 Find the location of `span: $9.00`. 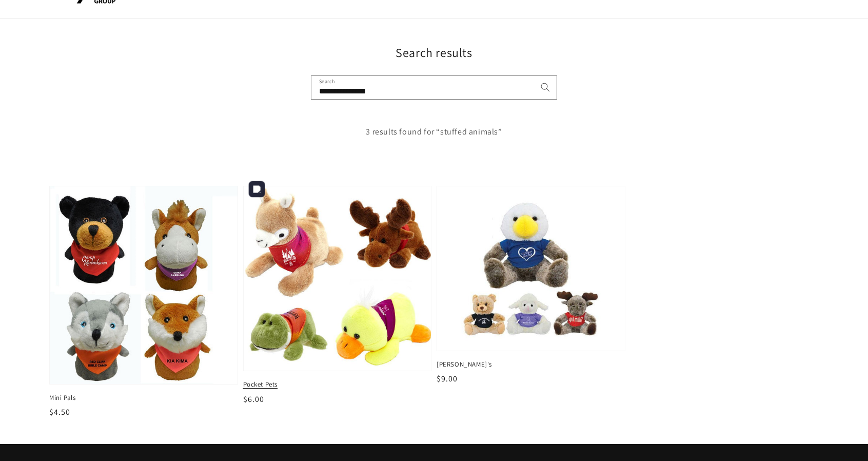

span: $9.00 is located at coordinates (447, 378).